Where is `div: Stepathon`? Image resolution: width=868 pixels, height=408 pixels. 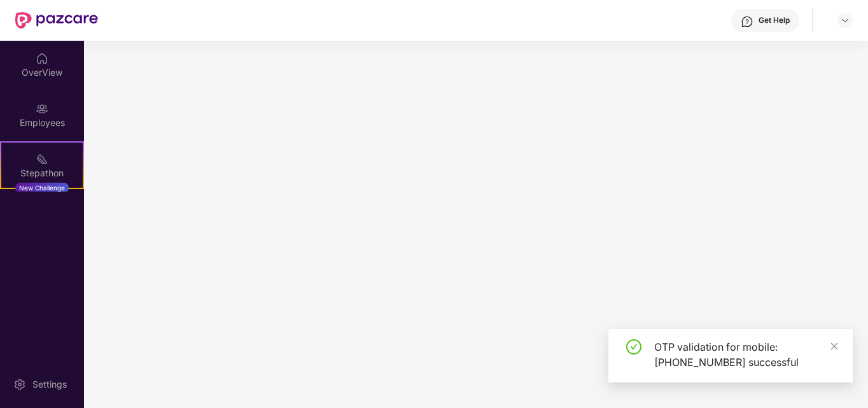
div: Stepathon is located at coordinates (42, 173).